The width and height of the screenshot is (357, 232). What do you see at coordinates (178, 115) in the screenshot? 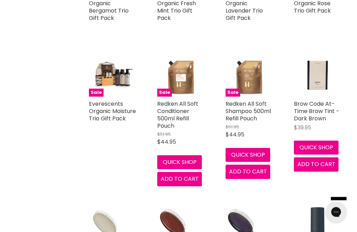
I see `a: Redken All Soft Conditioner 500ml Refill Pouch` at bounding box center [178, 115].